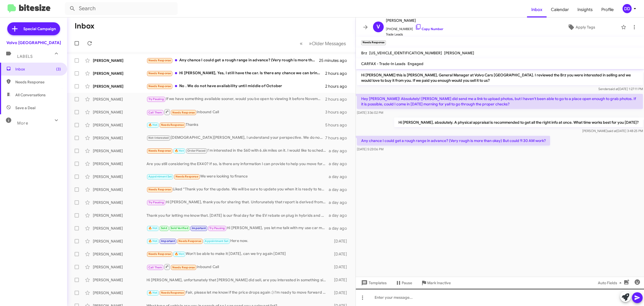 The image size is (644, 306). I want to click on div: We were looking to finance, so click(237, 176).